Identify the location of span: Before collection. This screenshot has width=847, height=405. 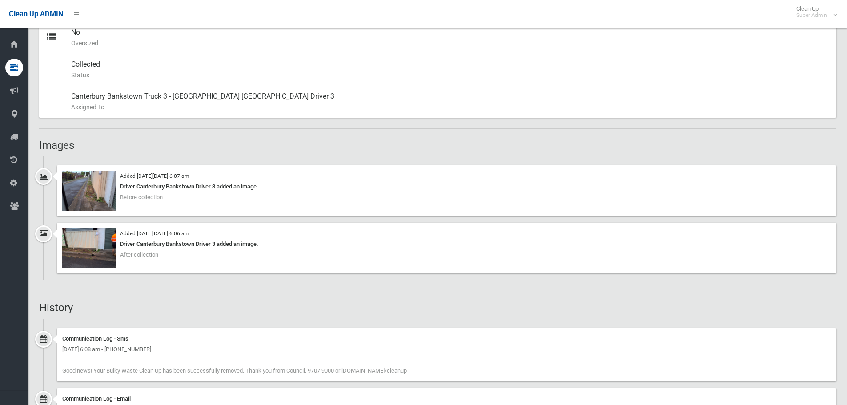
(141, 197).